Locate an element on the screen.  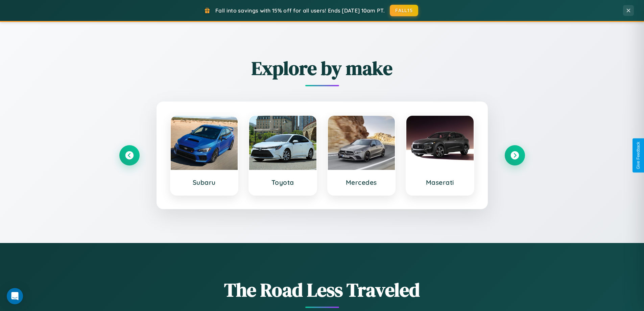
h3: Toyota is located at coordinates (282, 182).